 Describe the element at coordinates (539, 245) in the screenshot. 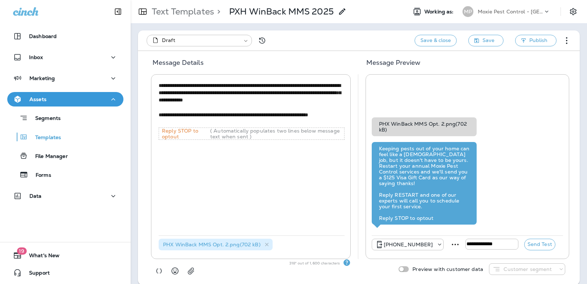

I see `button: Send Test` at that location.